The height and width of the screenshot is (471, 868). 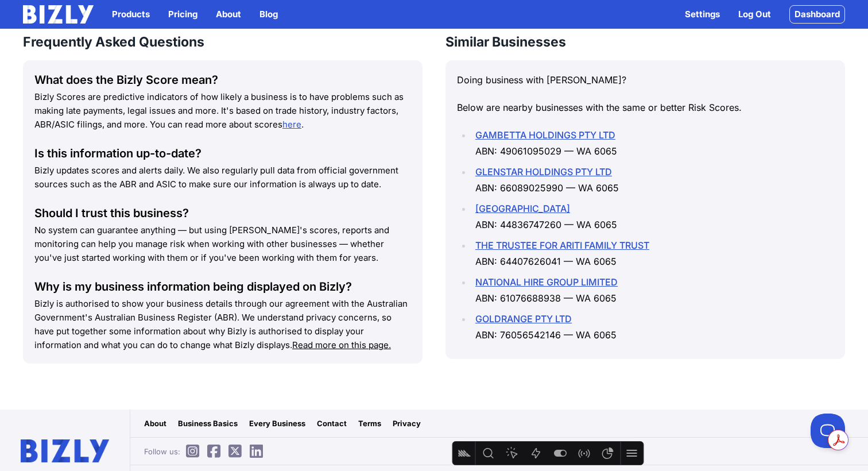 I want to click on li: ABN: 64407626041 — WA 6065, so click(x=653, y=253).